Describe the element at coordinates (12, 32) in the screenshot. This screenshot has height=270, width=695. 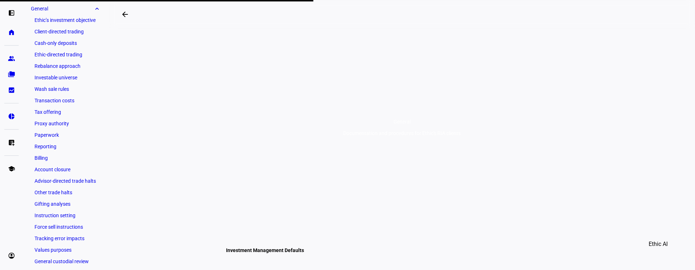
I see `eth-mat-symbol: home` at that location.